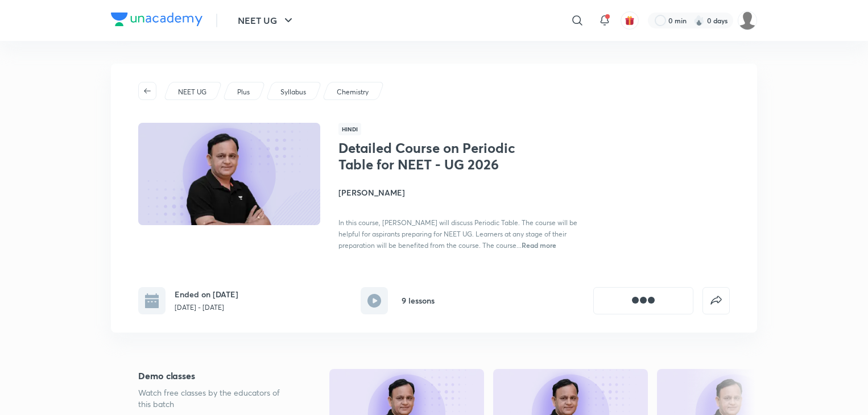 The height and width of the screenshot is (415, 868). What do you see at coordinates (192, 92) in the screenshot?
I see `a: NEET UG` at bounding box center [192, 92].